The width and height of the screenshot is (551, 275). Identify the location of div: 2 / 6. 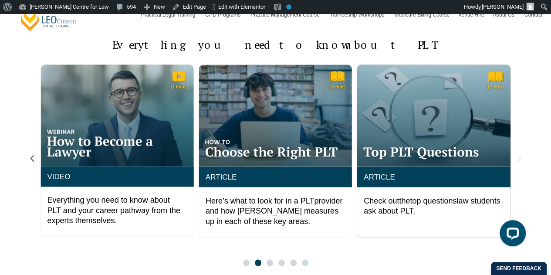
(117, 151).